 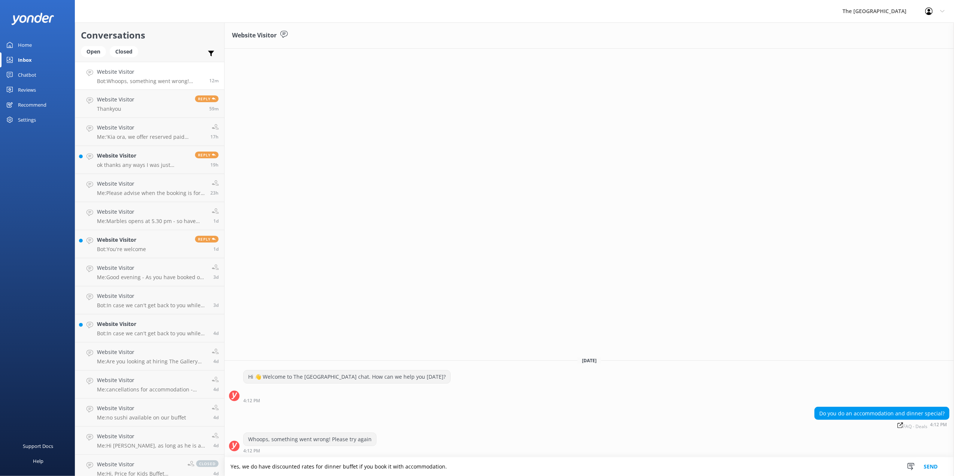 What do you see at coordinates (150, 384) in the screenshot?
I see `a: Website VisitorMe:cancellations for accommodation - 24hrs prior to arrival when you make bookings...` at bounding box center [150, 384].